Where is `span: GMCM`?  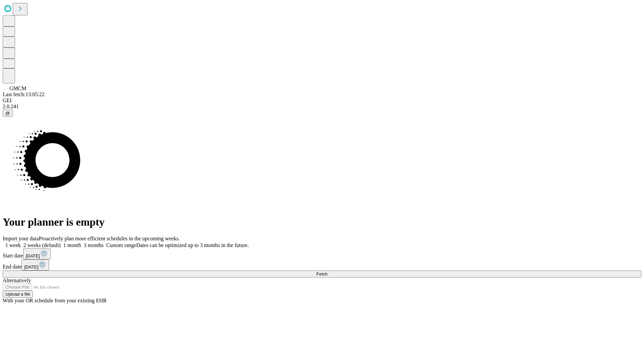
span: GMCM is located at coordinates (18, 88).